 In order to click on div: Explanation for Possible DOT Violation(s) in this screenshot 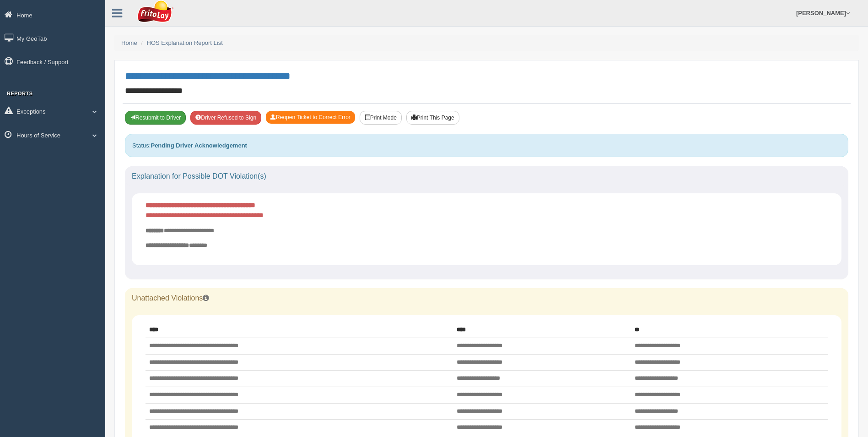, I will do `click(486, 177)`.